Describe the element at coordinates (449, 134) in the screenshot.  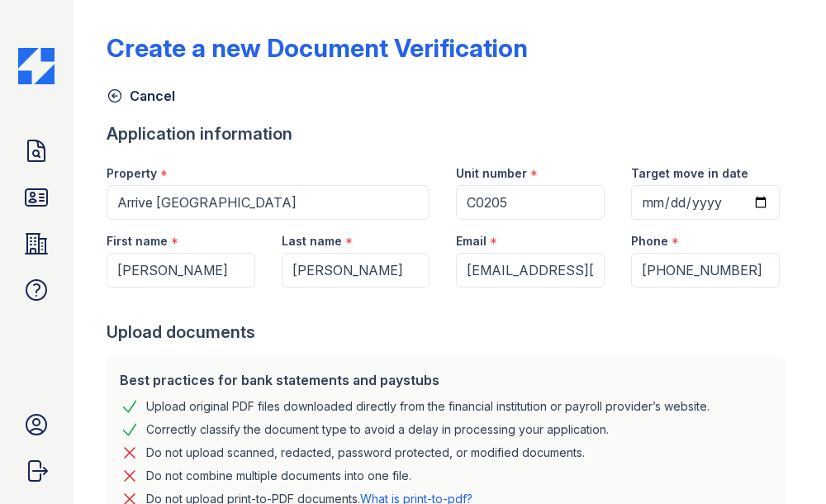
I see `div: Application information` at that location.